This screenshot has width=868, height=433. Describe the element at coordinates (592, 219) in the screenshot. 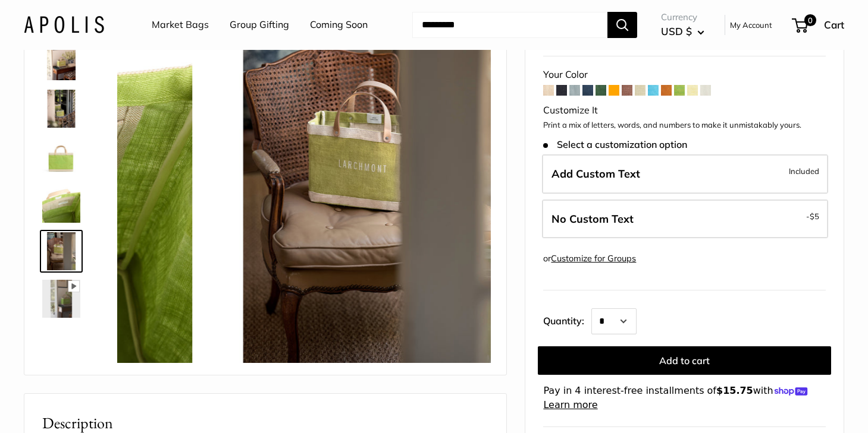

I see `span: No Custom Text` at that location.